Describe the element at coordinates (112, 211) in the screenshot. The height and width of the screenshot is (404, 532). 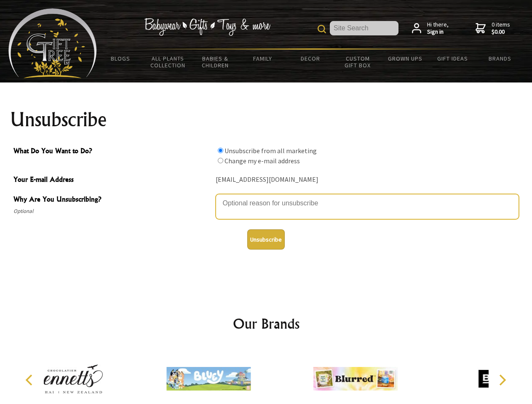
I see `span: Optional` at that location.